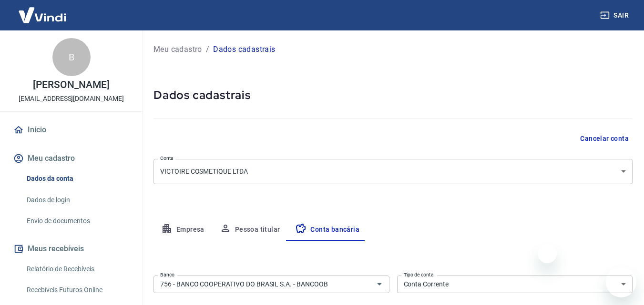 The image size is (644, 305). I want to click on a: Envio de documentos, so click(77, 221).